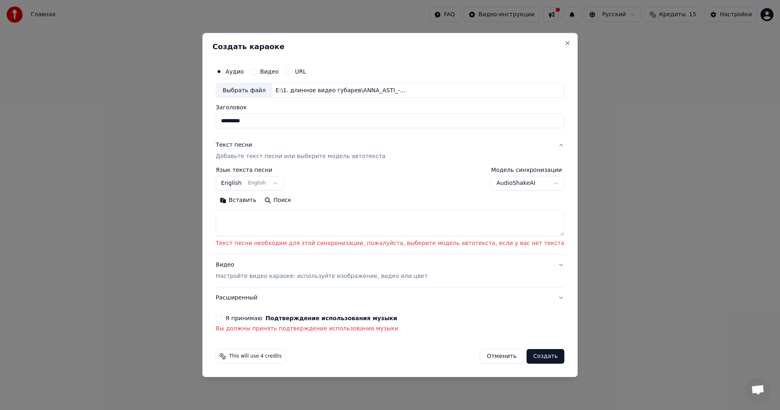 This screenshot has height=410, width=780. What do you see at coordinates (390, 108) in the screenshot?
I see `label: Заголовок` at bounding box center [390, 108].